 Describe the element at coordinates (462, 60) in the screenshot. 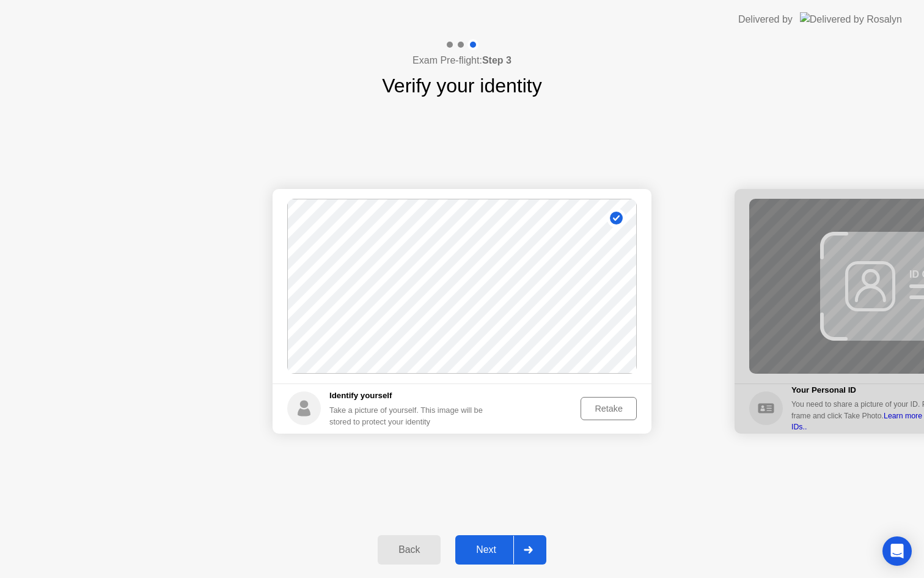

I see `h4: Exam Pre-flight:` at that location.